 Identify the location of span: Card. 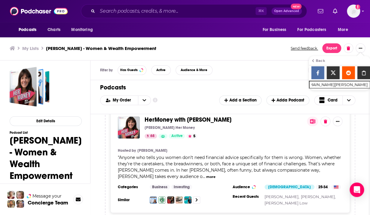
(333, 100).